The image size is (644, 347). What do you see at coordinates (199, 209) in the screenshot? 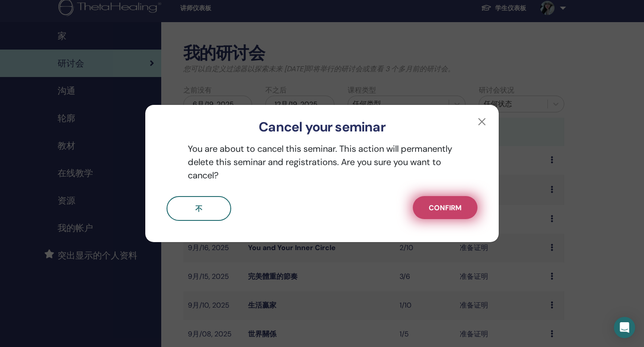
I see `span: 不` at bounding box center [199, 209].